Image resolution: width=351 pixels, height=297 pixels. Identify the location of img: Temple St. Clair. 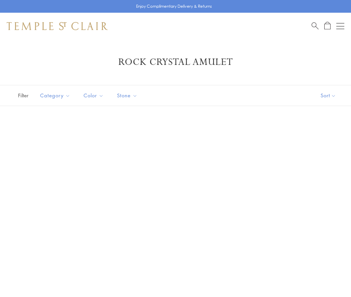
(57, 26).